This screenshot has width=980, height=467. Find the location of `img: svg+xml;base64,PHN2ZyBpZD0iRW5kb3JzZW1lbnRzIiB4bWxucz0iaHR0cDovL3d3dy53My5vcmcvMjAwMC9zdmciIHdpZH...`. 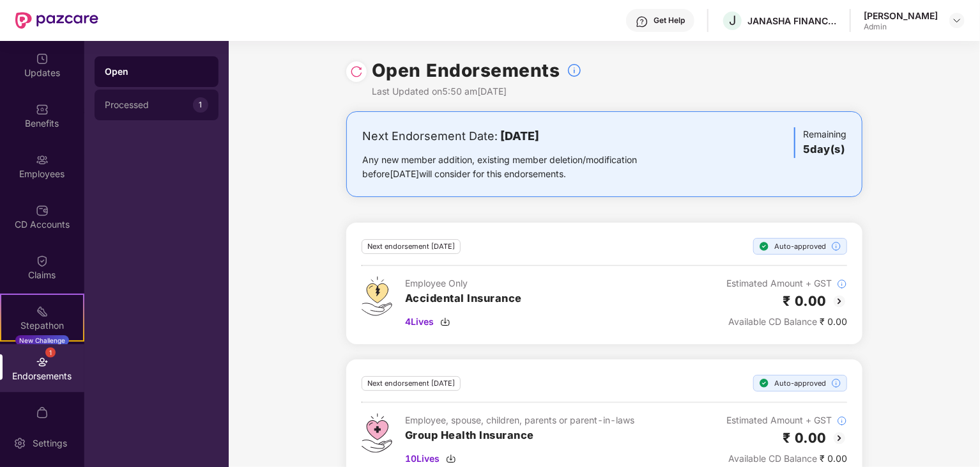

img: svg+xml;base64,PHN2ZyBpZD0iRW5kb3JzZW1lbnRzIiB4bWxucz0iaHR0cDovL3d3dy53My5vcmcvMjAwMC9zdmciIHdpZH... is located at coordinates (42, 362).